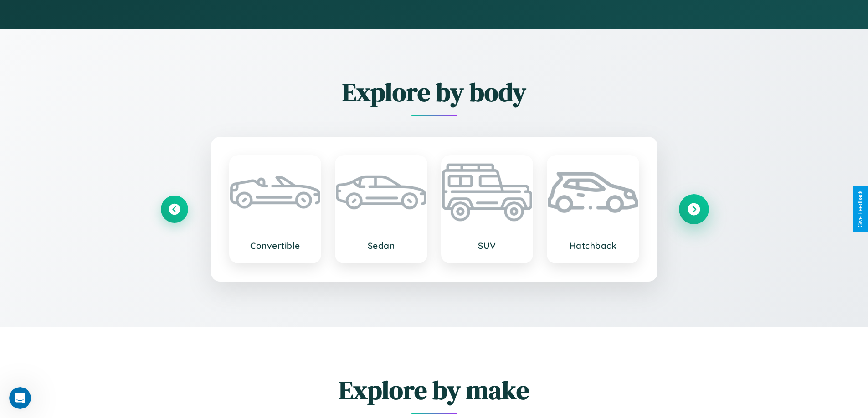 Image resolution: width=868 pixels, height=418 pixels. Describe the element at coordinates (434, 92) in the screenshot. I see `h2: Explore by body` at that location.